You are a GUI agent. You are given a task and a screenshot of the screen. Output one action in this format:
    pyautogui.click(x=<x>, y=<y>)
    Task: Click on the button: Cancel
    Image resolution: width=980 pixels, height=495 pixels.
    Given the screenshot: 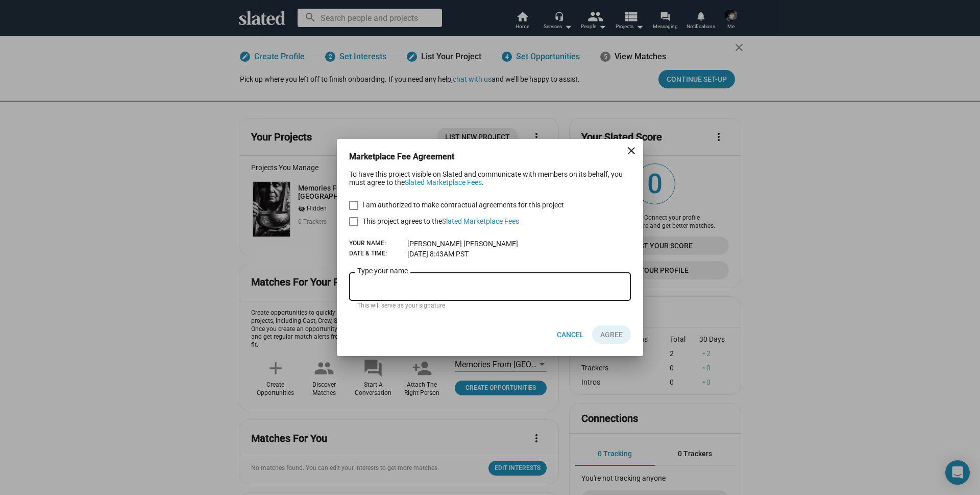 What is the action you would take?
    pyautogui.click(x=570, y=334)
    